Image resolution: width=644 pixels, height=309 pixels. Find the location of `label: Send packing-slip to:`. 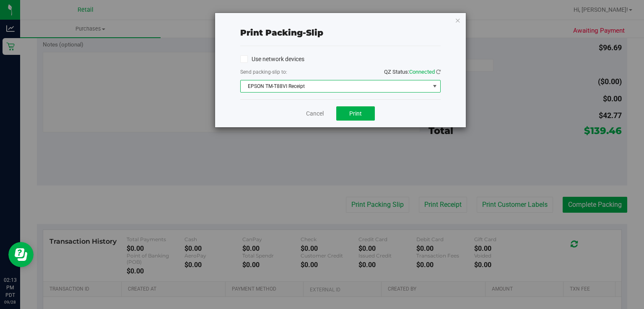

label: Send packing-slip to: is located at coordinates (263, 72).